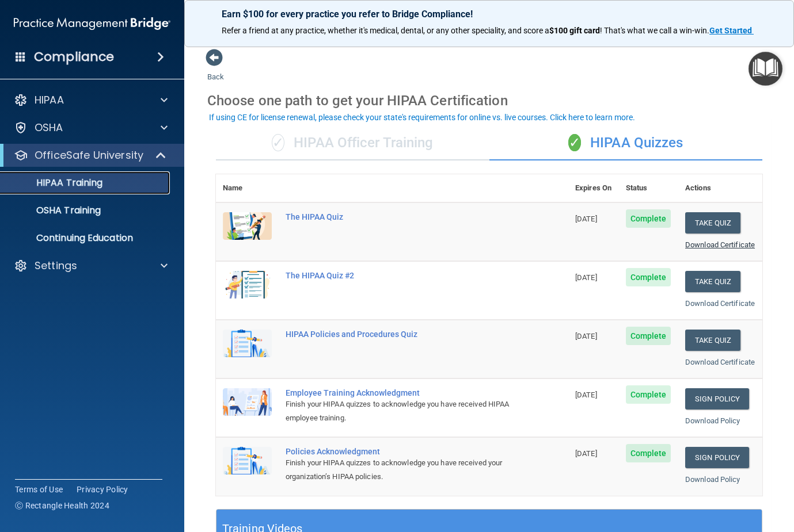 This screenshot has width=794, height=532. What do you see at coordinates (90, 127) in the screenshot?
I see `a: OSHA` at bounding box center [90, 127].